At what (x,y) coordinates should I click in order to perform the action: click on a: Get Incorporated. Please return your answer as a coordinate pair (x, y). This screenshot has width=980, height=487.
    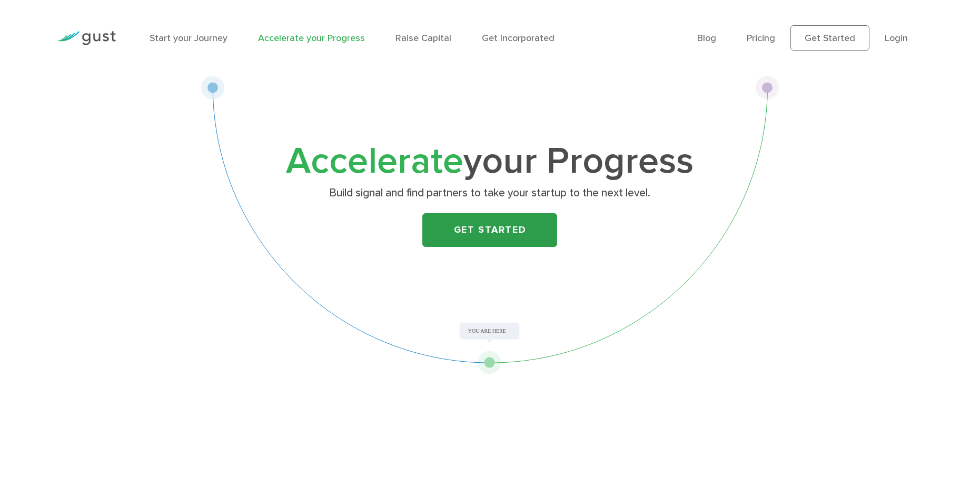
    Looking at the image, I should click on (519, 38).